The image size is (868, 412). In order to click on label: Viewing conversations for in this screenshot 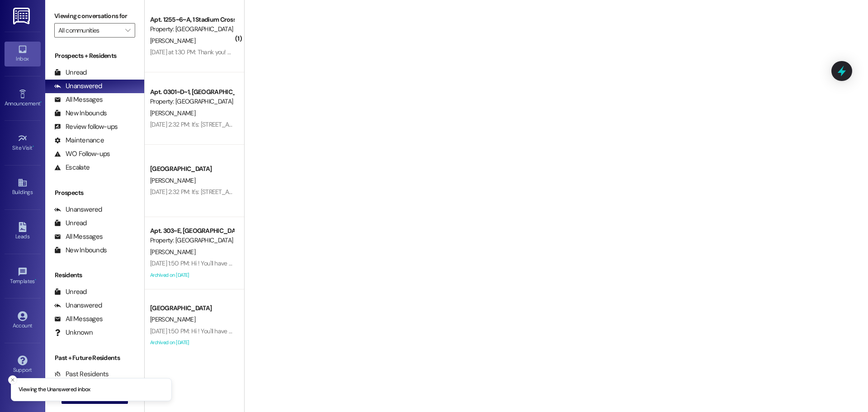, I will do `click(95, 16)`.